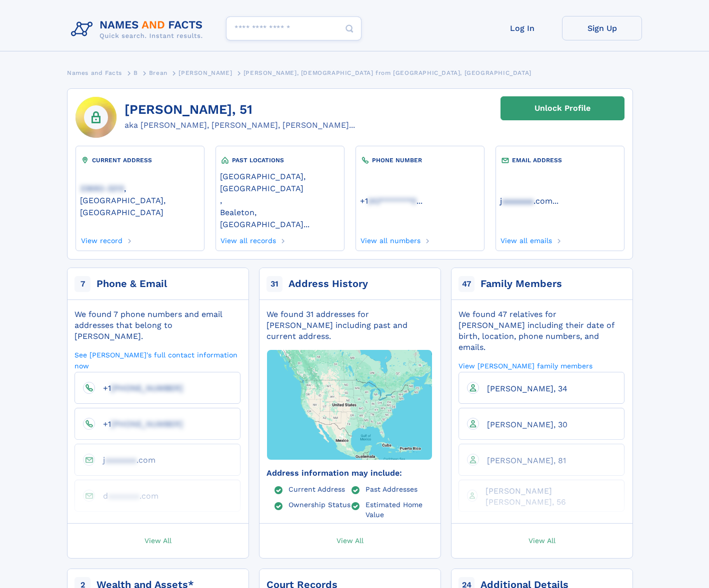  Describe the element at coordinates (562, 108) in the screenshot. I see `a: Unlock Profile` at that location.